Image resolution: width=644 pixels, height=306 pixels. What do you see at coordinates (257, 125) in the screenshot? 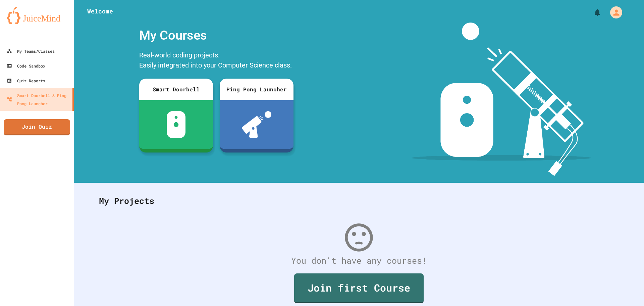
I see `img: ppl-with-ball.png` at bounding box center [257, 125].